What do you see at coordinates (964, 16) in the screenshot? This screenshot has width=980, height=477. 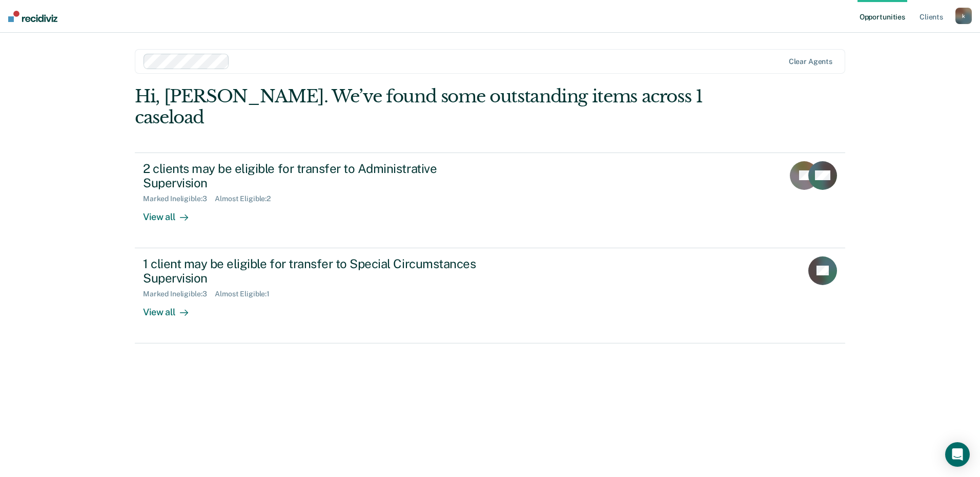 I see `div: k` at bounding box center [964, 16].